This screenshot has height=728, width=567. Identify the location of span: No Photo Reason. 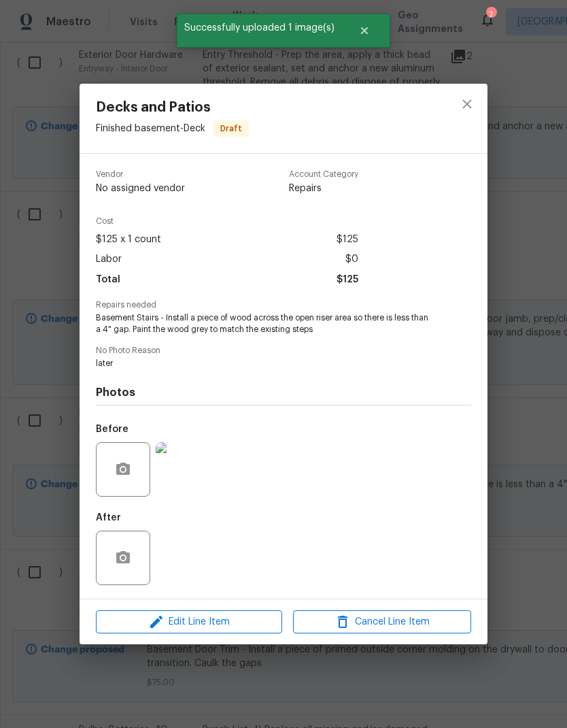
(284, 350).